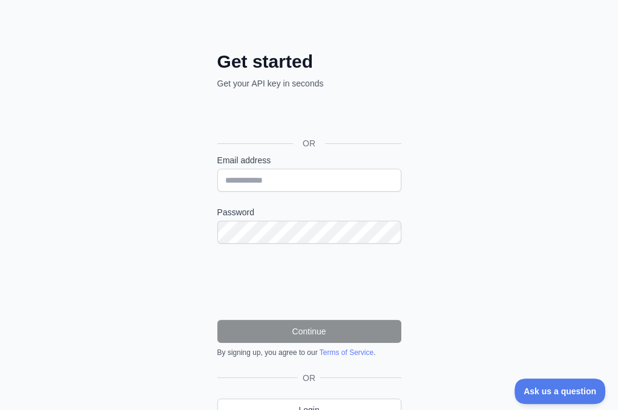  What do you see at coordinates (309, 160) in the screenshot?
I see `label: Email address` at bounding box center [309, 160].